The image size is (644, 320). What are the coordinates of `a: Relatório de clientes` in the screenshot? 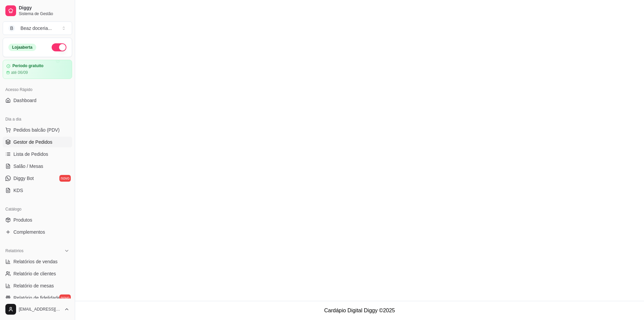 It's located at (37, 273).